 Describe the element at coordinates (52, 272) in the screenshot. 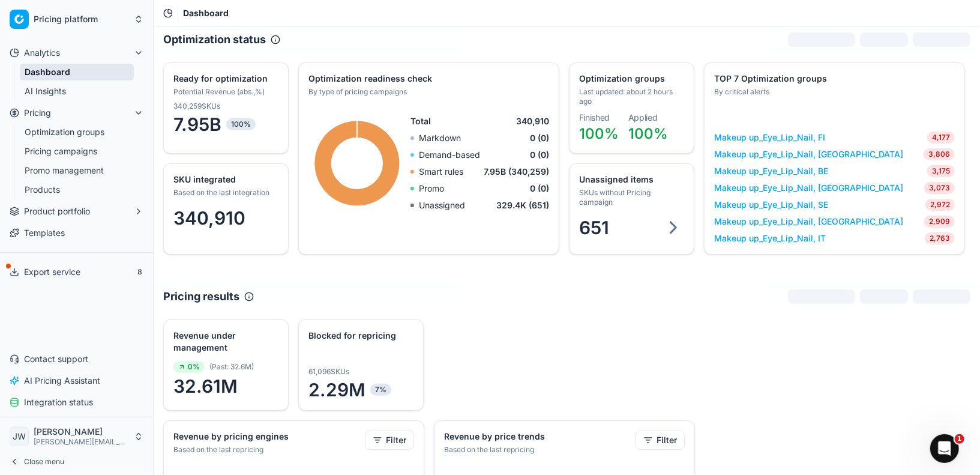

I see `span: Export service` at that location.